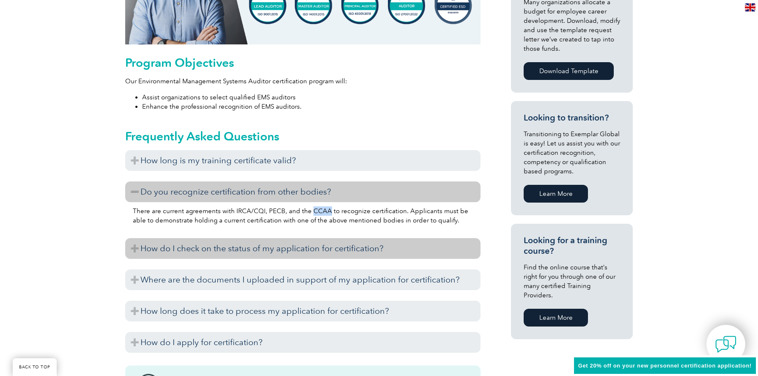  Describe the element at coordinates (35, 367) in the screenshot. I see `a: BACK TO TOP` at that location.